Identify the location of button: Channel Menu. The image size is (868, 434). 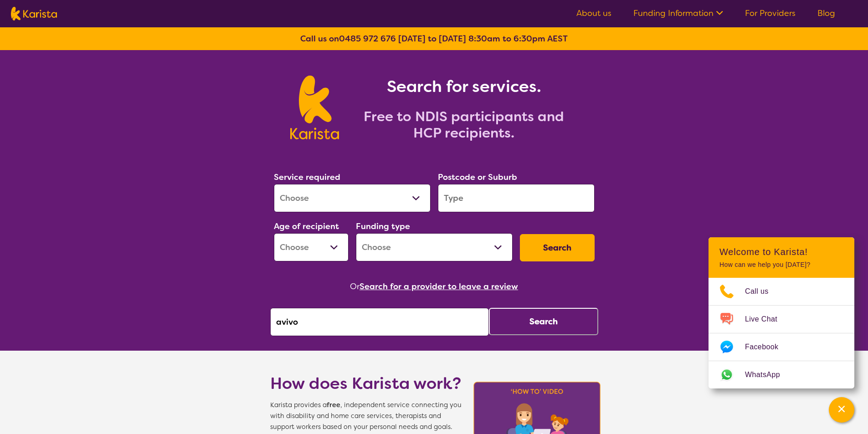
(842, 410).